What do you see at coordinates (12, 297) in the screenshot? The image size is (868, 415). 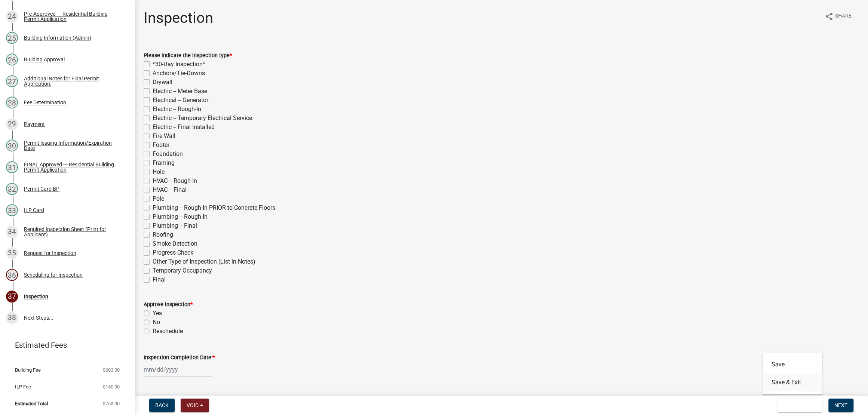 I see `div: 37` at bounding box center [12, 297].